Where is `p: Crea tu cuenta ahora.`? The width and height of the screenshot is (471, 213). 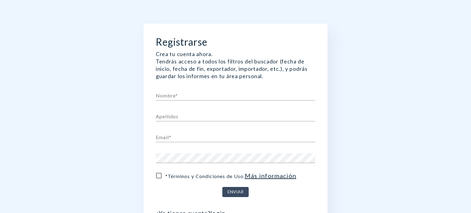
p: Crea tu cuenta ahora. is located at coordinates (236, 54).